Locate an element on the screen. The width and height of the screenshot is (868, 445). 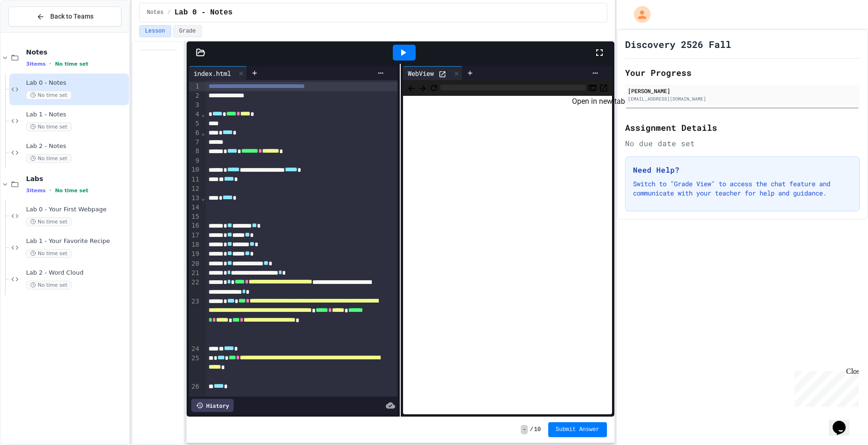
div: 21 is located at coordinates (195, 273).